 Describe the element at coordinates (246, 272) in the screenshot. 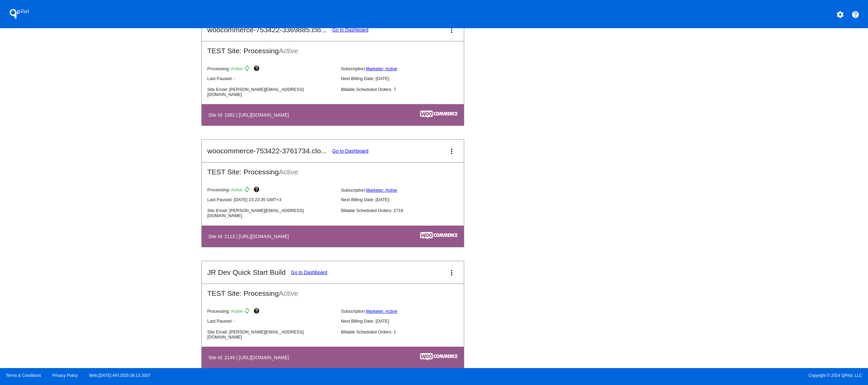

I see `h2: JR Dev Quick Start Build` at that location.